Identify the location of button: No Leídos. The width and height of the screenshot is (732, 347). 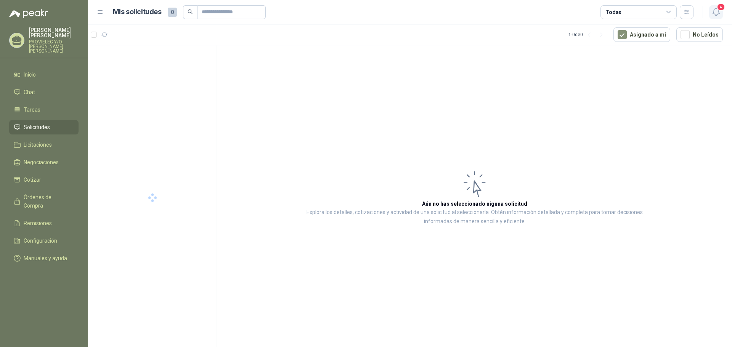
(700, 35).